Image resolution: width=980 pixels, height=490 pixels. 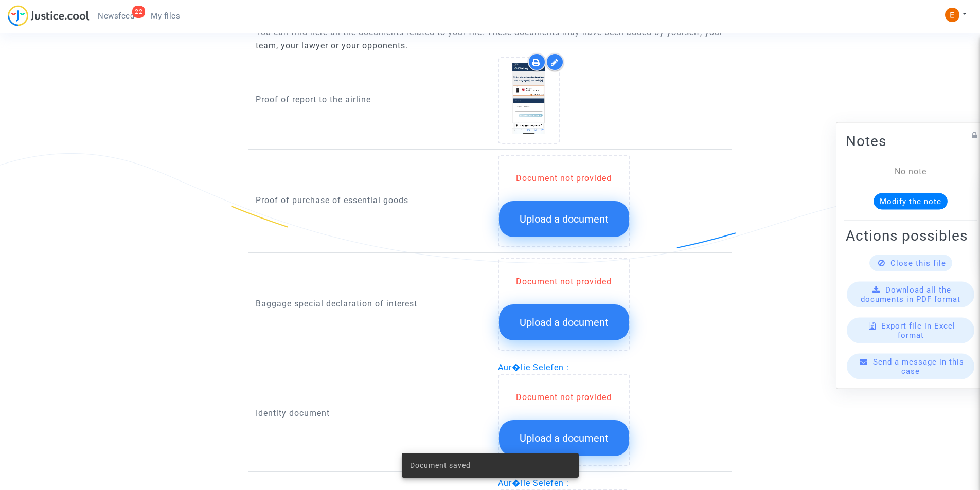 I want to click on a: My files, so click(x=166, y=16).